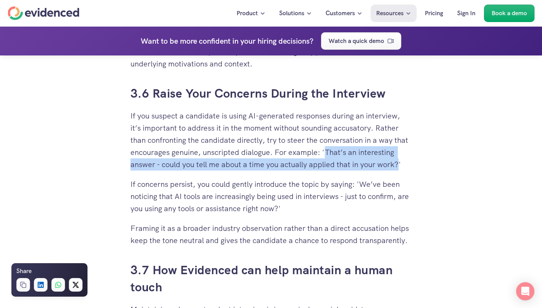 The height and width of the screenshot is (308, 542). What do you see at coordinates (43, 13) in the screenshot?
I see `a: Home` at bounding box center [43, 13].